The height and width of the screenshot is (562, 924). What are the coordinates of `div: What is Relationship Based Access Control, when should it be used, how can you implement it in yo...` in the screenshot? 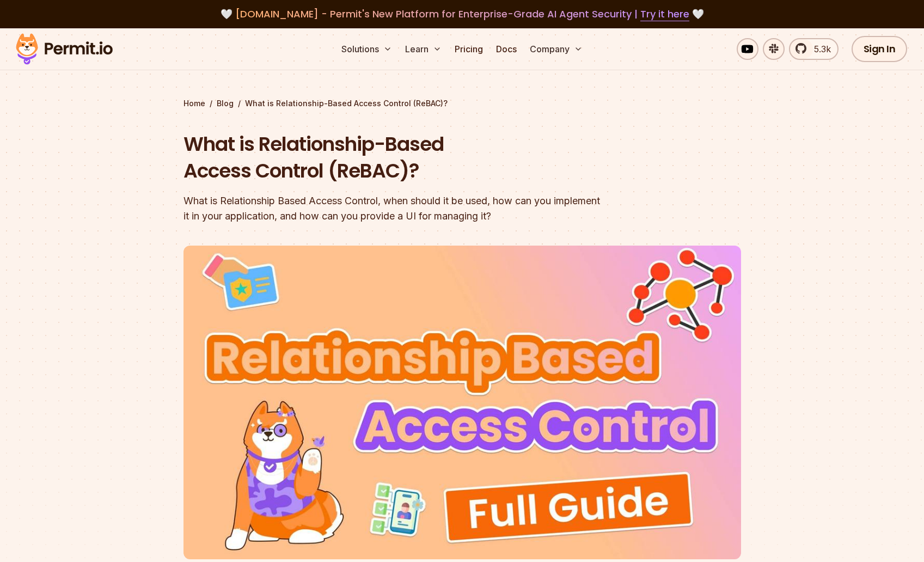 It's located at (393, 208).